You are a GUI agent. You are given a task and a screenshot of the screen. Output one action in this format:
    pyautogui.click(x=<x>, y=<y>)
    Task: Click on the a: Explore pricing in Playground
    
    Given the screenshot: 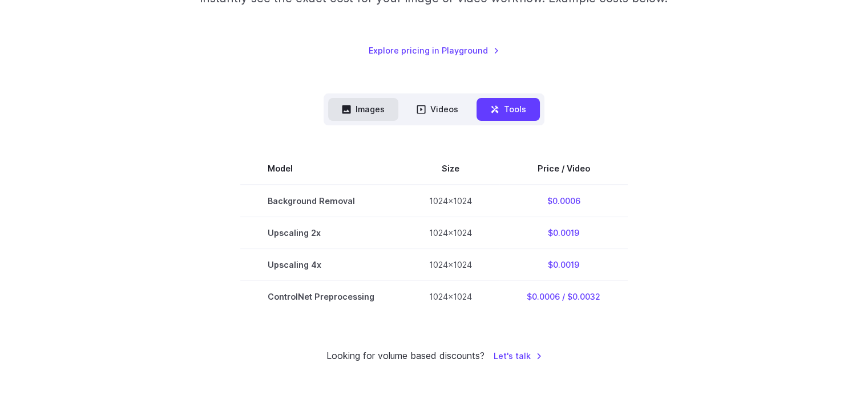 What is the action you would take?
    pyautogui.click(x=434, y=50)
    